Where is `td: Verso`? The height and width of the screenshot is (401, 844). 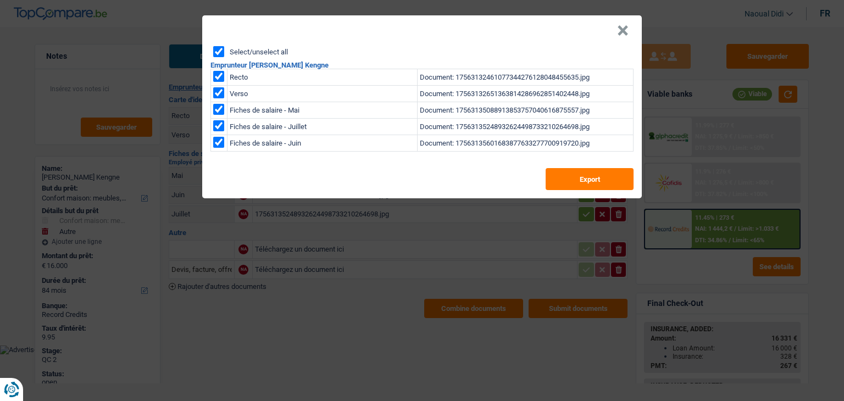
td: Verso is located at coordinates (323, 94).